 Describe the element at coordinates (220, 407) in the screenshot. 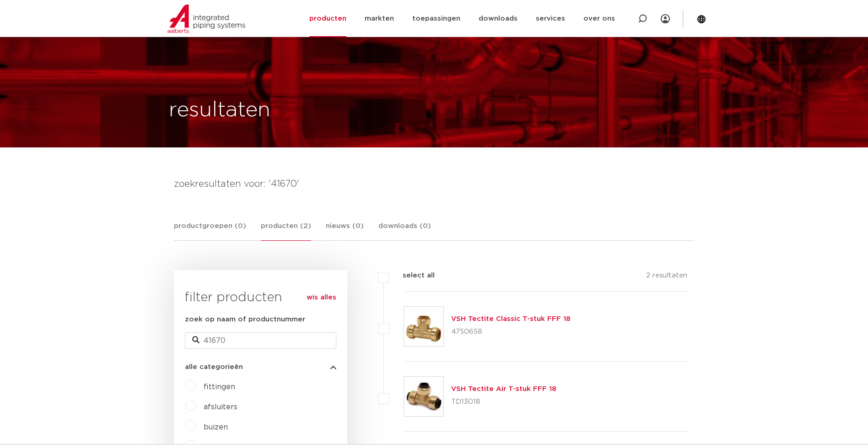

I see `a: afsluiters` at that location.